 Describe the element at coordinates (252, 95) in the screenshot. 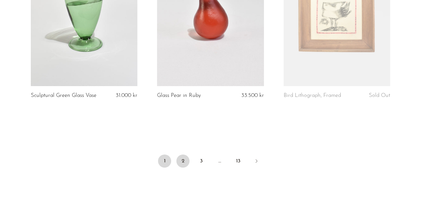

I see `span: 33.500 kr` at that location.